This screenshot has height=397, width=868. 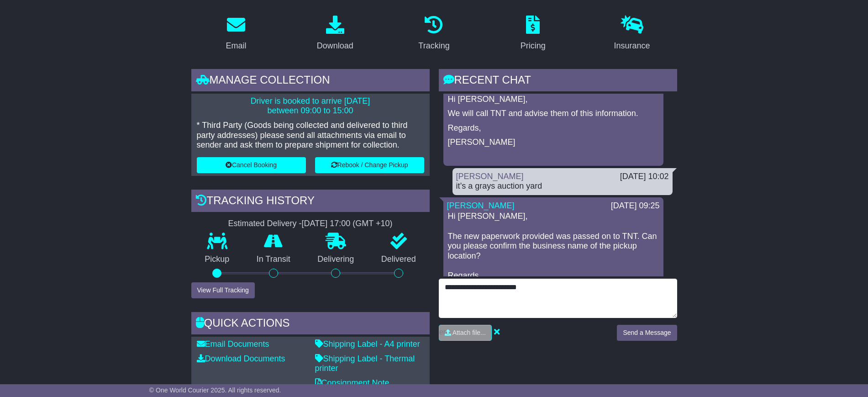 I want to click on p: * Third Party (Goods being collected and delivered to third party addresses) please send all atta..., so click(x=311, y=135).